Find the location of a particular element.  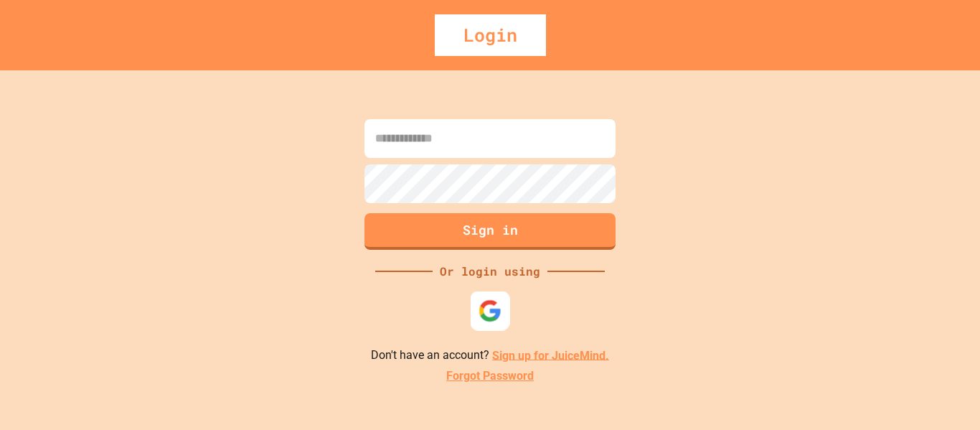

button: Sign in is located at coordinates (490, 231).